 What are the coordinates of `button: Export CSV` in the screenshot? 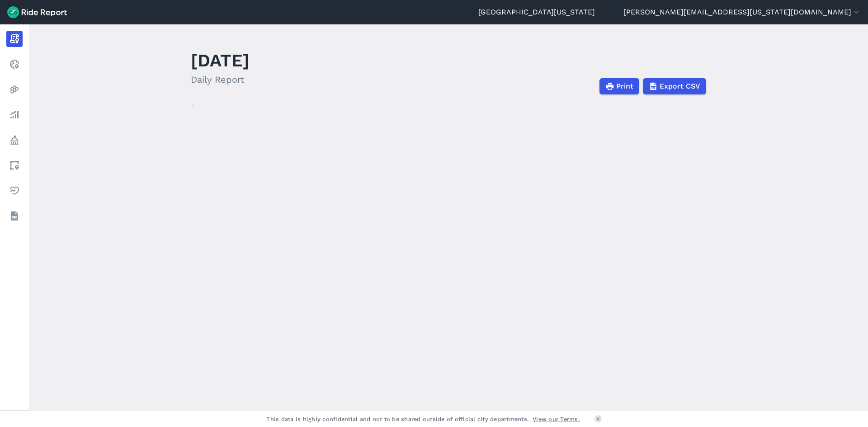 It's located at (675, 87).